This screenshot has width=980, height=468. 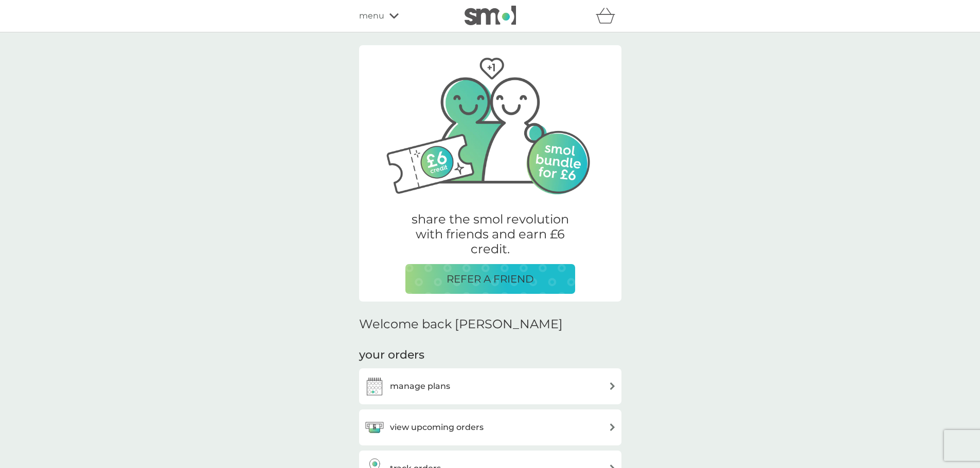 I want to click on p: share the smol revolution with friends and earn £6 credit., so click(x=490, y=234).